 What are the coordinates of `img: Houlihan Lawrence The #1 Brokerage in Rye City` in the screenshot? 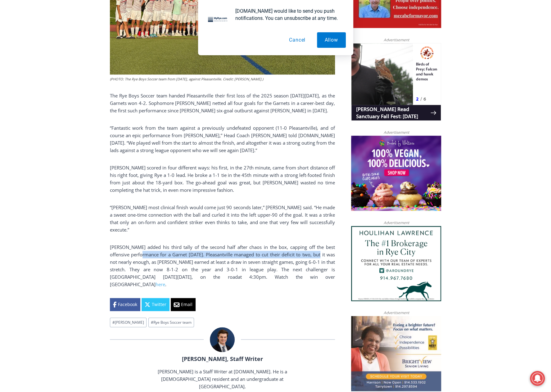 It's located at (396, 263).